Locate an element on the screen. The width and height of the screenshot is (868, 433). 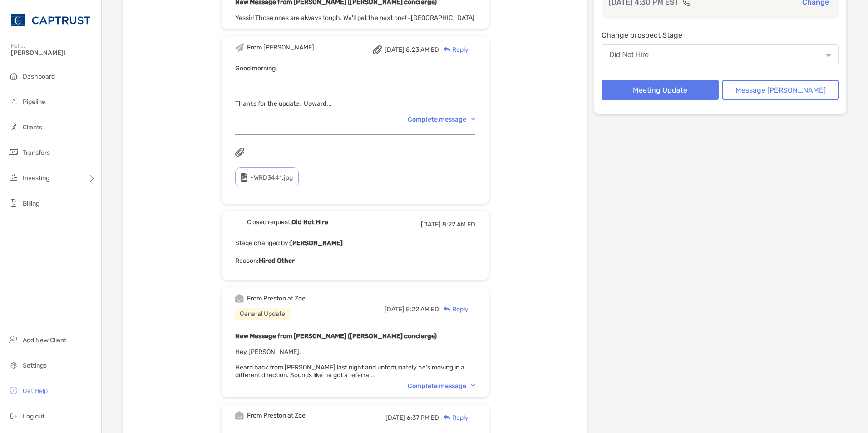
img: attachments is located at coordinates (240, 152).